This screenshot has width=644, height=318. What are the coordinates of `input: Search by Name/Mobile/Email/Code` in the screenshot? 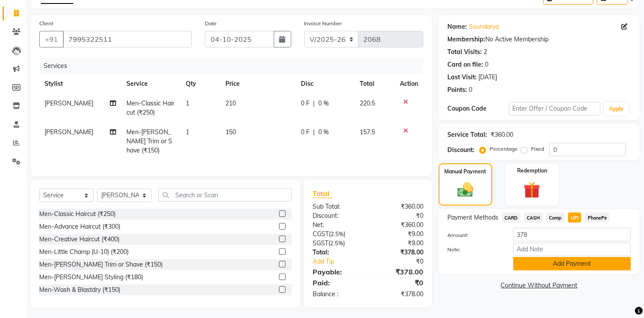 It's located at (127, 39).